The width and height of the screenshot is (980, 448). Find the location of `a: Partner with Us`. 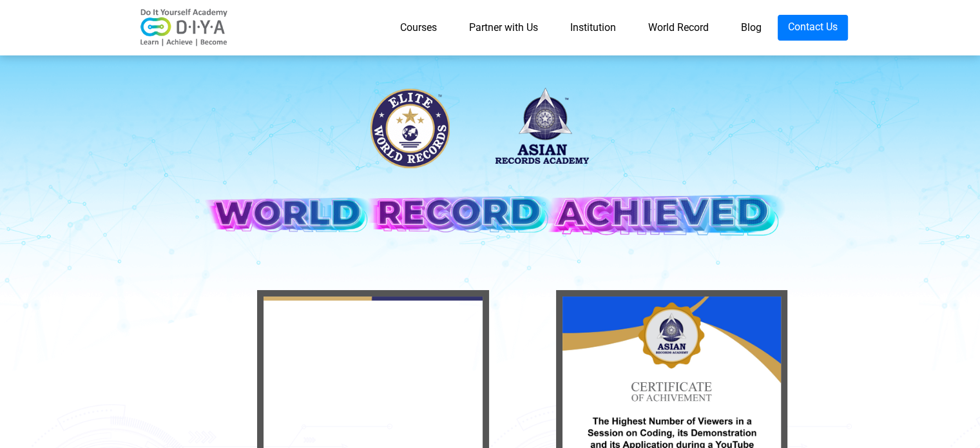

a: Partner with Us is located at coordinates (504, 27).